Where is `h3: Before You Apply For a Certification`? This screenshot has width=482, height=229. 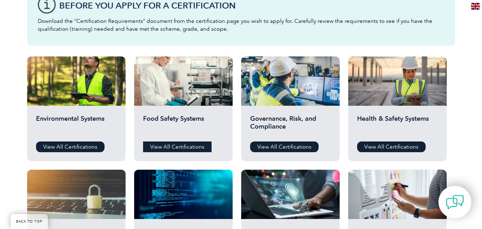
h3: Before You Apply For a Certification is located at coordinates (252, 5).